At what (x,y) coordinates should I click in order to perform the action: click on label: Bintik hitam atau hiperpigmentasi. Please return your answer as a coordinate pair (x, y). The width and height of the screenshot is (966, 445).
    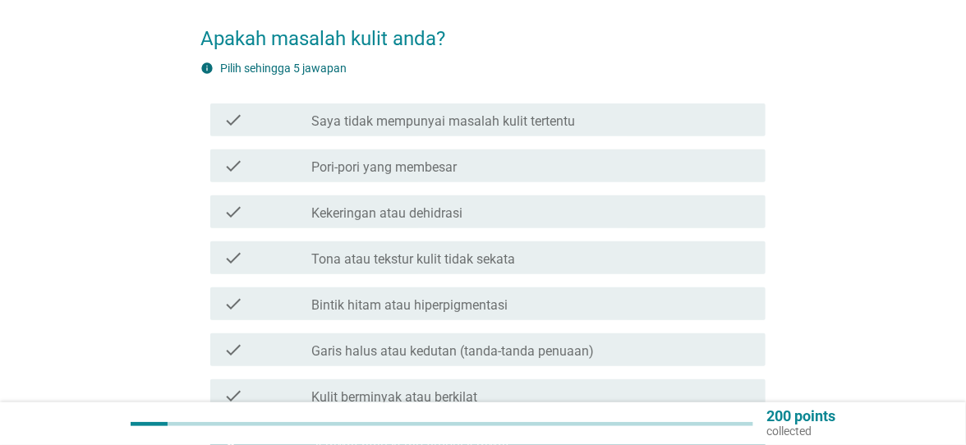
    Looking at the image, I should click on (409, 305).